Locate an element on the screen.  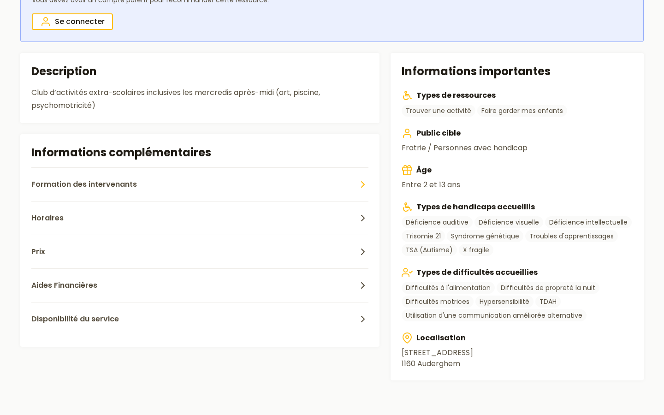
p: Entre 2 et 13 ans is located at coordinates (517, 185).